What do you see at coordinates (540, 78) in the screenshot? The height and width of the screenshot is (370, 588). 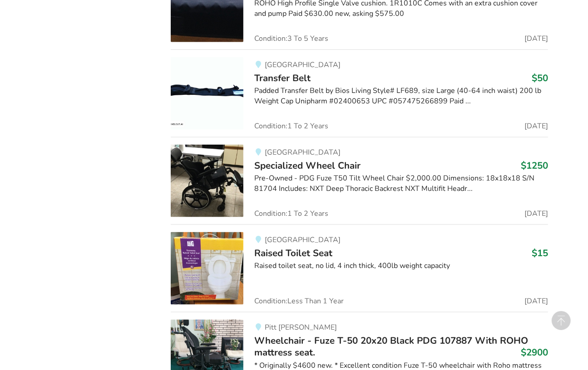 I see `h3: $50` at bounding box center [540, 78].